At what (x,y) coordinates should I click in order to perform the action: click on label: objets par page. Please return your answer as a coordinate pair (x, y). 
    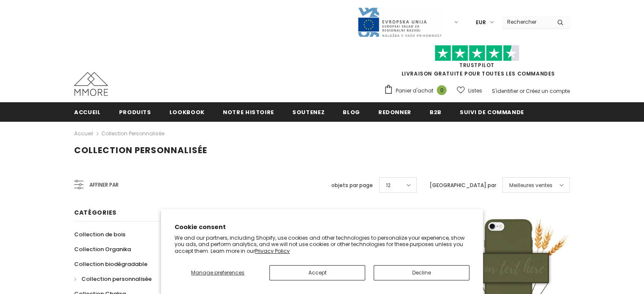
    Looking at the image, I should click on (352, 185).